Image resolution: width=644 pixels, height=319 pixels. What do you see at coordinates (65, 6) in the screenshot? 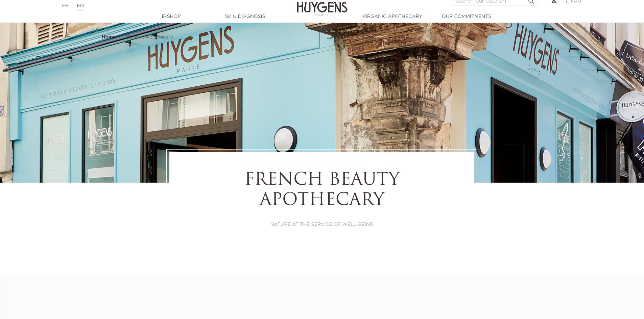
I see `a: FR` at bounding box center [65, 6].